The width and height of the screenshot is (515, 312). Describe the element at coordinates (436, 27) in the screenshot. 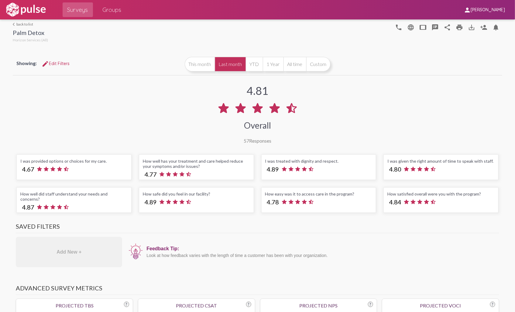

I see `button: speaker_notes` at that location.